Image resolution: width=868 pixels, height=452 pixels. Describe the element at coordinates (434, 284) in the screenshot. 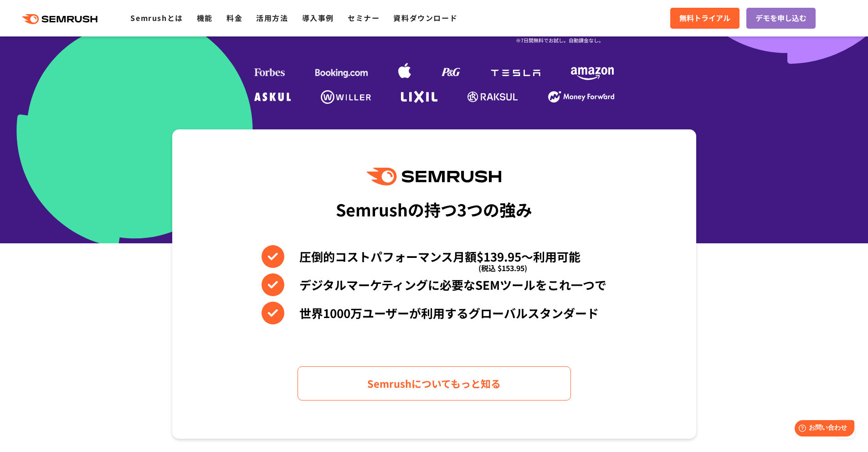

I see `li: デジタルマーケティングに必要なSEMツールをこれ一つで` at that location.